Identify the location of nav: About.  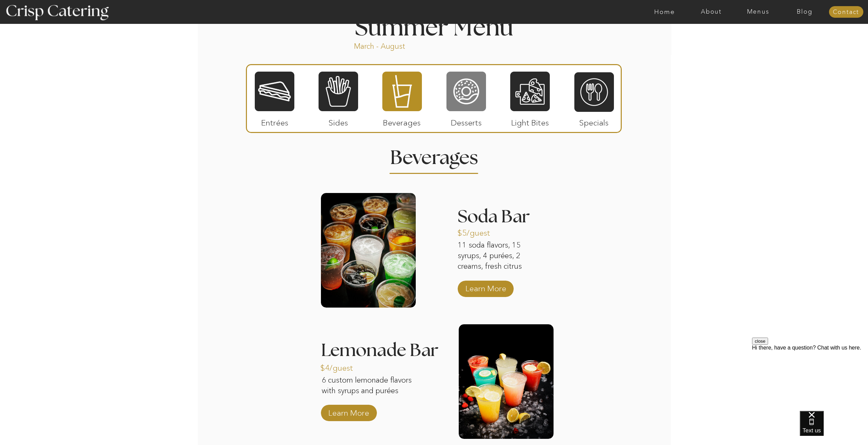
(711, 12).